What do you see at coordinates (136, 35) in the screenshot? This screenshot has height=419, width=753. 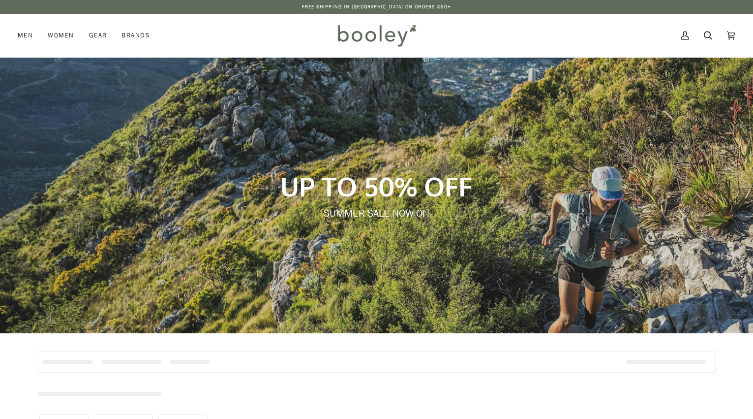 I see `div: Brands` at bounding box center [136, 35].